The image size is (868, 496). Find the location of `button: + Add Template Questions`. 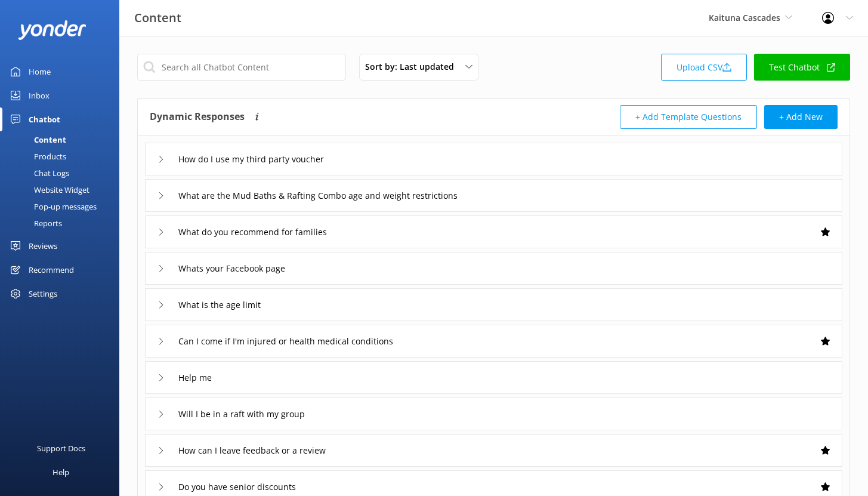

button: + Add Template Questions is located at coordinates (689, 117).